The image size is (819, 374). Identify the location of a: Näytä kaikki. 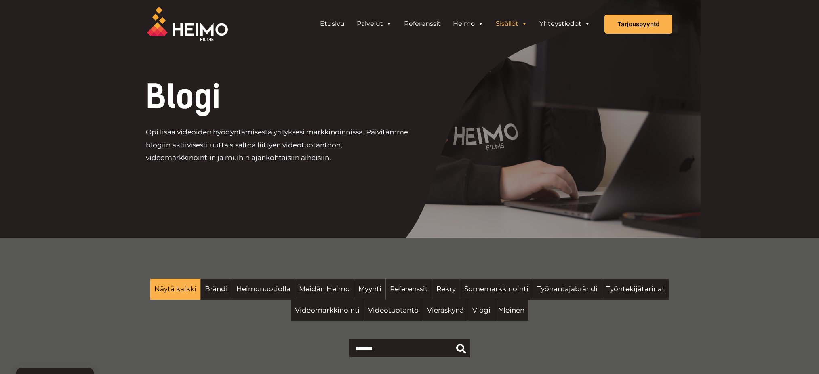
(175, 289).